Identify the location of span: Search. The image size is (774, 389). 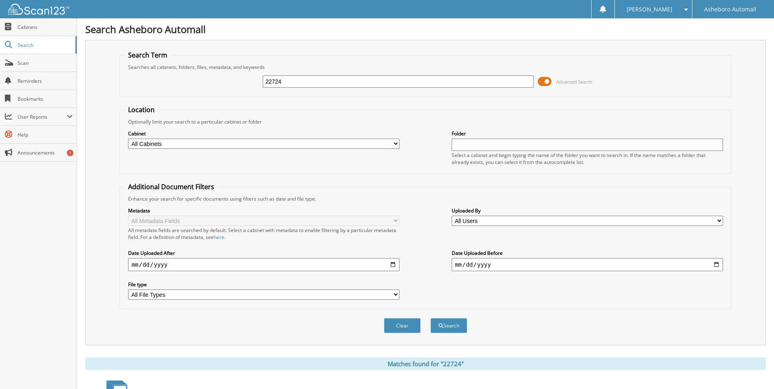
(44, 45).